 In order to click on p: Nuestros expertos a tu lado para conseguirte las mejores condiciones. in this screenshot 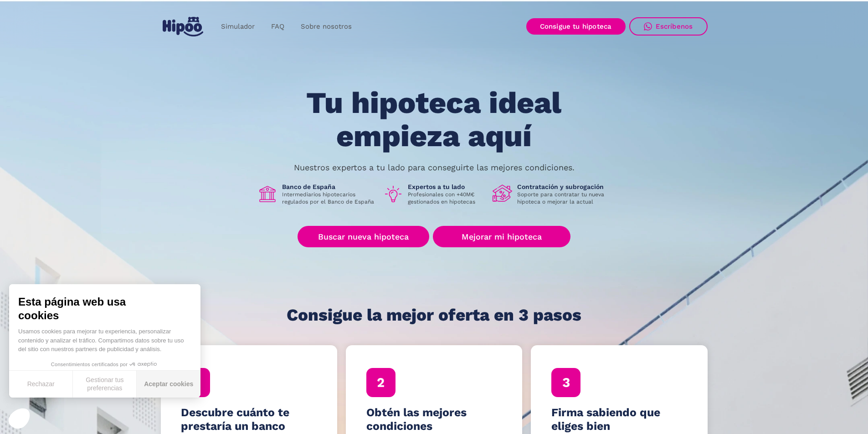, I will do `click(434, 168)`.